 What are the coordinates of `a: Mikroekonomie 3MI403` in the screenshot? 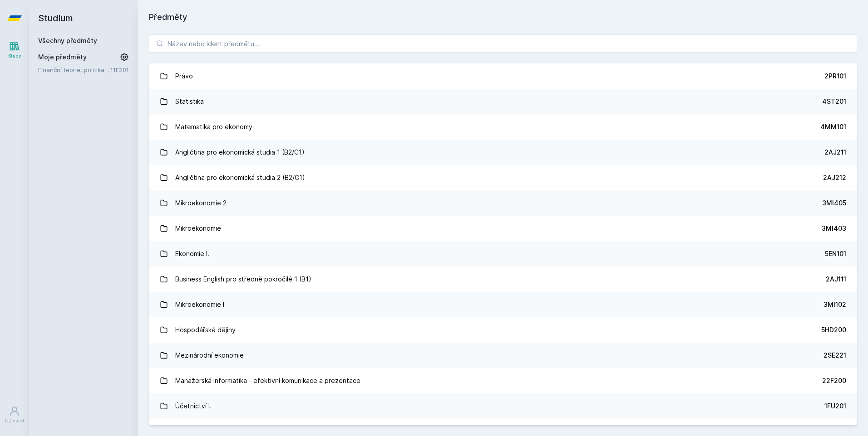 It's located at (503, 228).